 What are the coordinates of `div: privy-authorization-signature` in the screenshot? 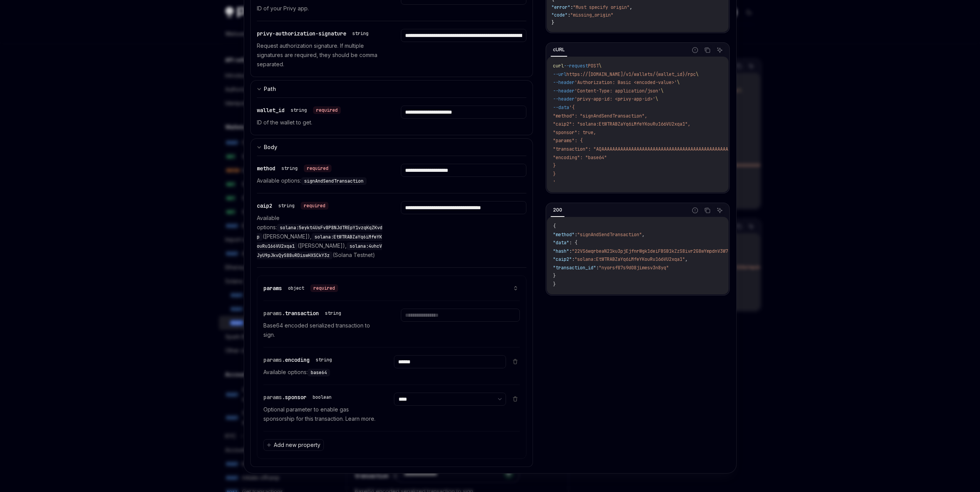 It's located at (314, 34).